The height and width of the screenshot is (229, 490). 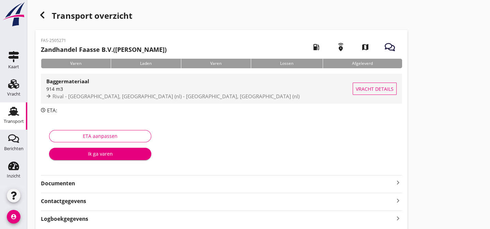 I want to click on div: Berichten, so click(x=14, y=148).